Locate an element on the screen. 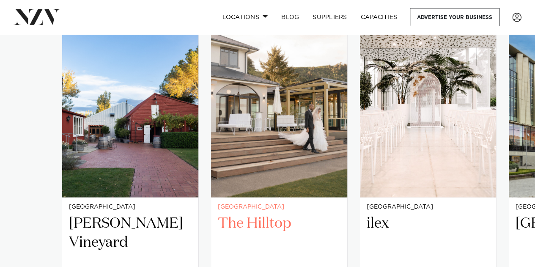  a: Advertise your business is located at coordinates (455, 17).